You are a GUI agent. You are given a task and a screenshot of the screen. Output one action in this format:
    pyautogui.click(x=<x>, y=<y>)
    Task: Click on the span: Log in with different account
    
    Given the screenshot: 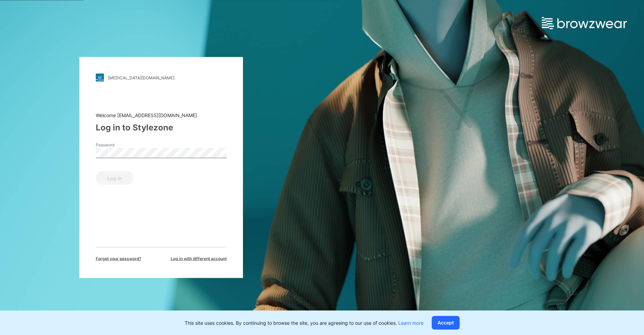 What is the action you would take?
    pyautogui.click(x=199, y=259)
    